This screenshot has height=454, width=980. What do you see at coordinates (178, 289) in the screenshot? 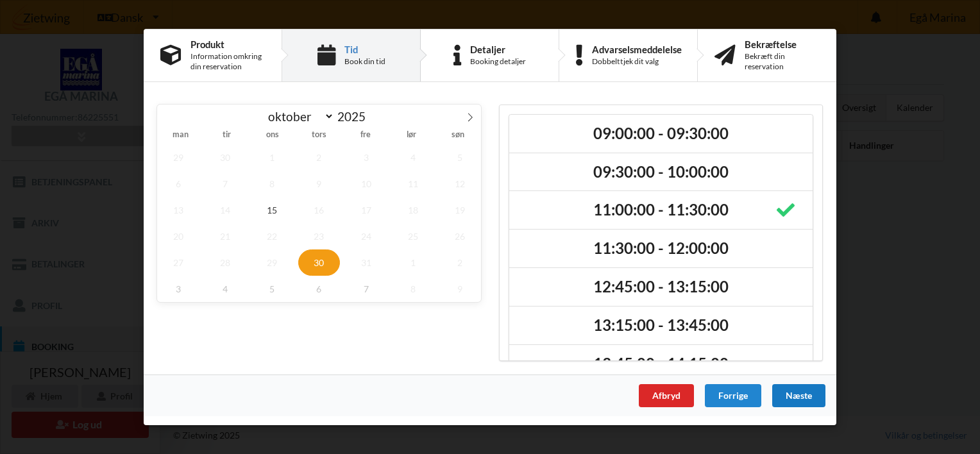
I see `span: november 3, 2025` at bounding box center [178, 289].